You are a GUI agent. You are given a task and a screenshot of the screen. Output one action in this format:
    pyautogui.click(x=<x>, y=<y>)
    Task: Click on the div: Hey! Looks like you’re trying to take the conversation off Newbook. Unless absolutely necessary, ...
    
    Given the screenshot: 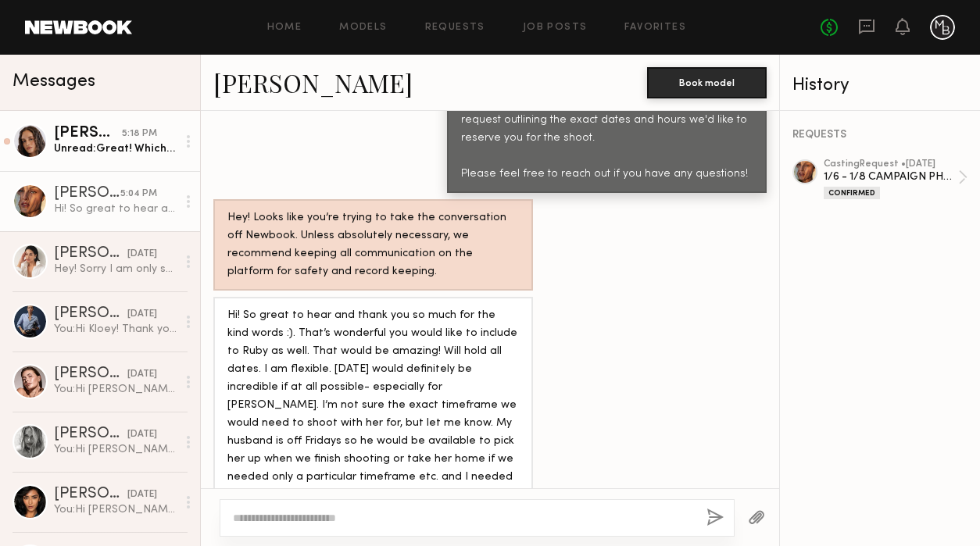 What is the action you would take?
    pyautogui.click(x=372, y=245)
    